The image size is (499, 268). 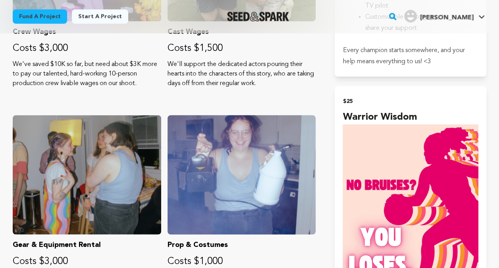 What do you see at coordinates (439, 16) in the screenshot?
I see `div: Adeline H.'s Profile` at bounding box center [439, 16].